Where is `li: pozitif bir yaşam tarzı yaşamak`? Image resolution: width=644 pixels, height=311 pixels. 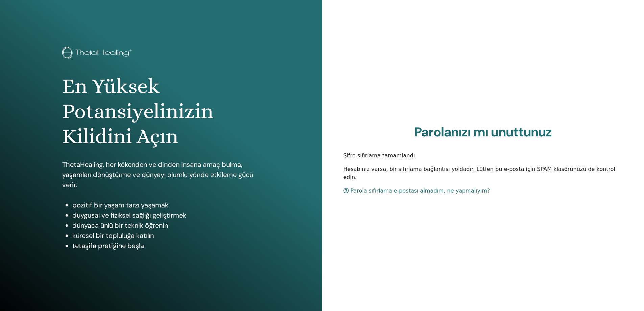 li: pozitif bir yaşam tarzı yaşamak is located at coordinates (166, 205).